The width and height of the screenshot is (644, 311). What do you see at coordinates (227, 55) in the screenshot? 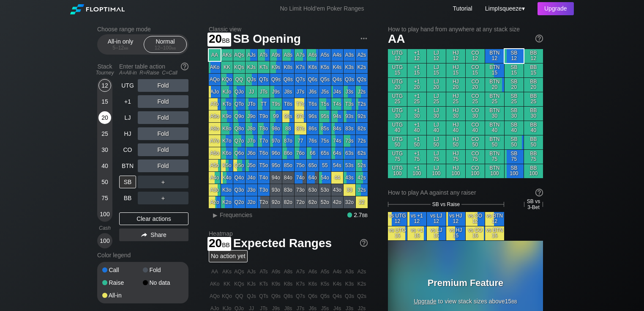
I see `div: AKs` at bounding box center [227, 55].